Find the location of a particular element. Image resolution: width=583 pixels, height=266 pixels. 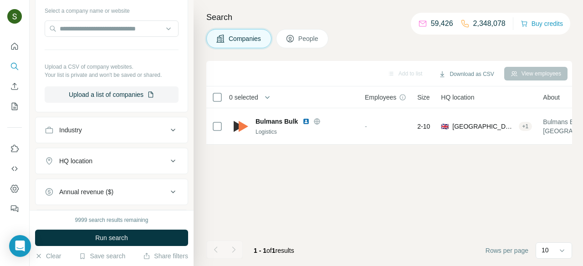

span: 1 - 1 is located at coordinates (260, 251).